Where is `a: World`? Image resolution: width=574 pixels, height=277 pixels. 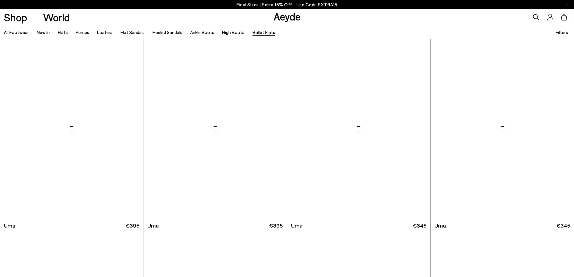 a: World is located at coordinates (56, 17).